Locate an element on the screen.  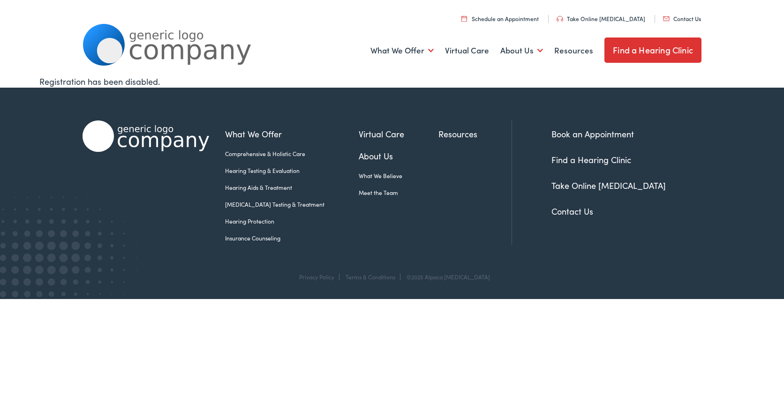
a: What We Believe is located at coordinates (398, 176).